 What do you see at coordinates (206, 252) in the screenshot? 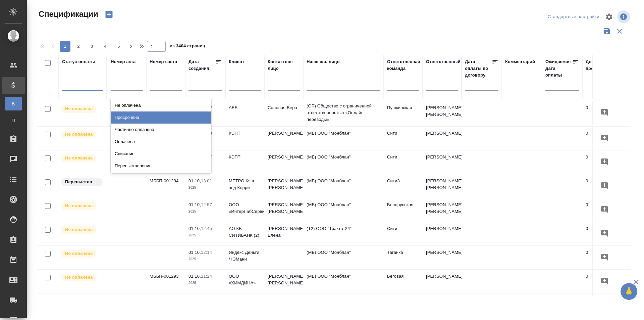
I see `p: 12:14` at bounding box center [206, 252].